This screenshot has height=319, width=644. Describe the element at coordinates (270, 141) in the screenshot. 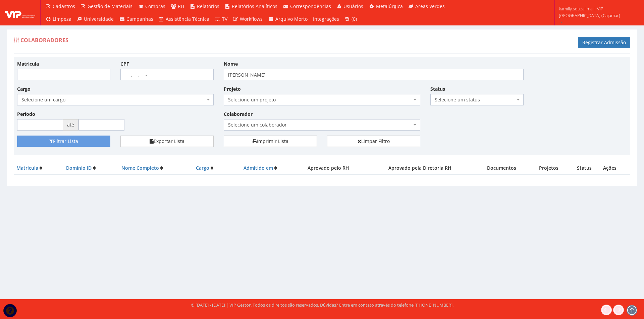

I see `a: Imprimir Lista` at that location.